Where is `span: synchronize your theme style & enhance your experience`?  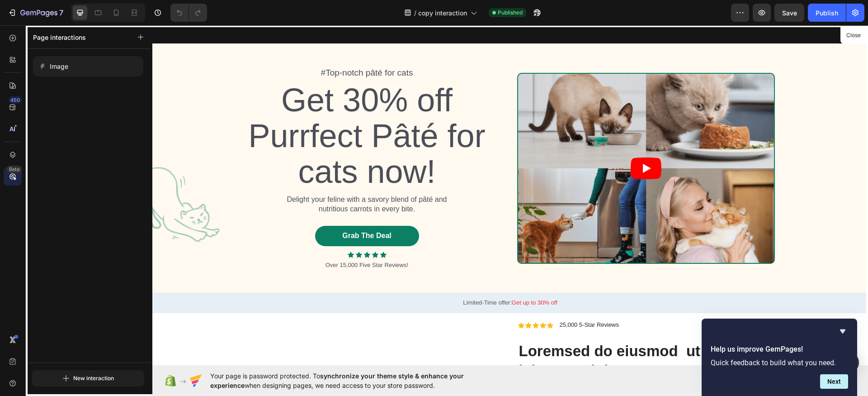 span: synchronize your theme style & enhance your experience is located at coordinates (337, 381).